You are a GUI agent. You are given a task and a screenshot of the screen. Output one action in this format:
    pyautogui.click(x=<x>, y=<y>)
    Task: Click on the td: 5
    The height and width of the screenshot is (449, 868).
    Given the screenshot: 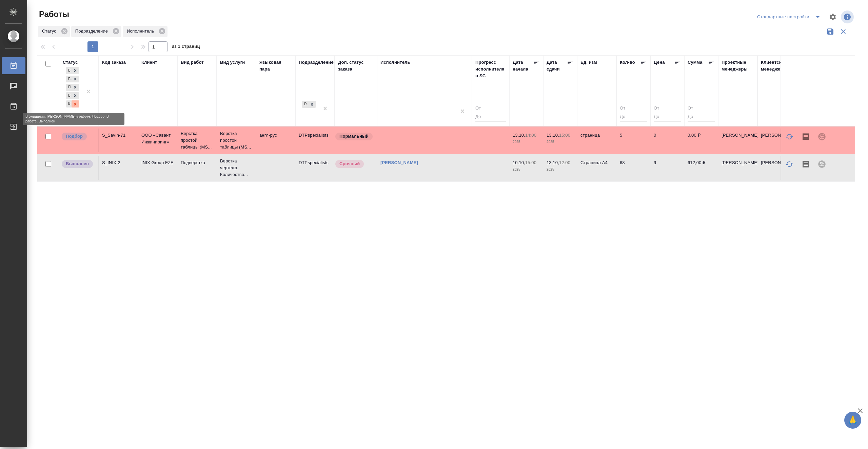 What is the action you would take?
    pyautogui.click(x=633, y=140)
    